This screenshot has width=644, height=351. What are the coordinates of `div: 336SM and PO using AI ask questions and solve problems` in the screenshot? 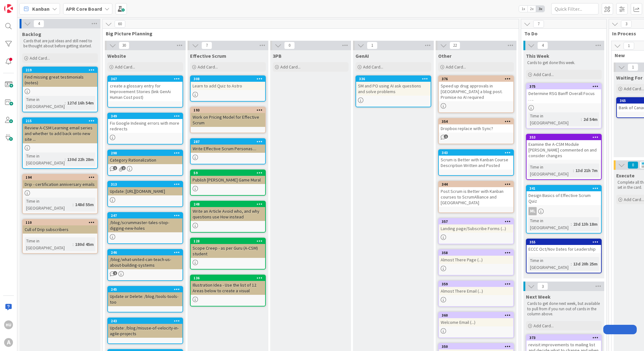 It's located at (393, 86).